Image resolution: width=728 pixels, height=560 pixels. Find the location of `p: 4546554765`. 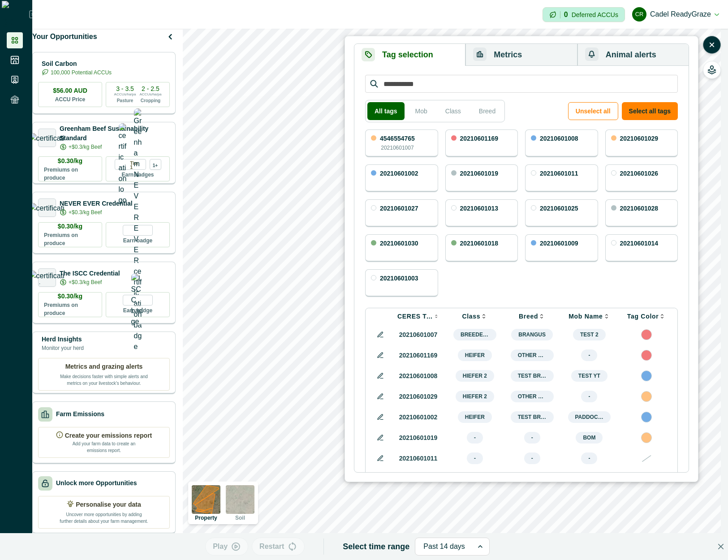

p: 4546554765 is located at coordinates (398, 138).